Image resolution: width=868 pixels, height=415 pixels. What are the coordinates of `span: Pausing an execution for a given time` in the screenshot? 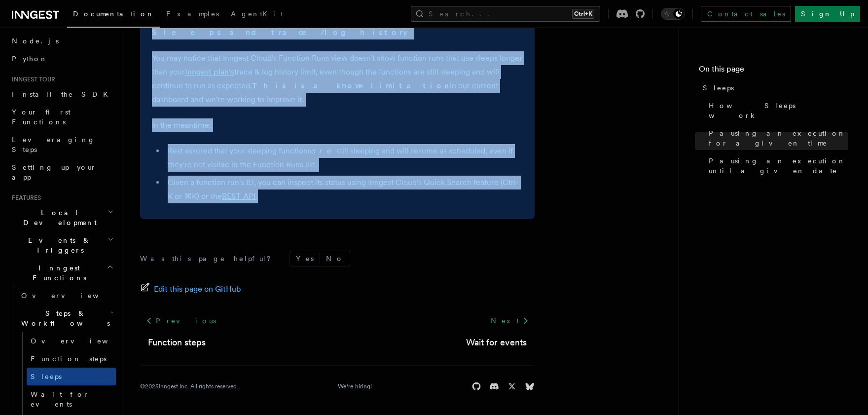 It's located at (778, 138).